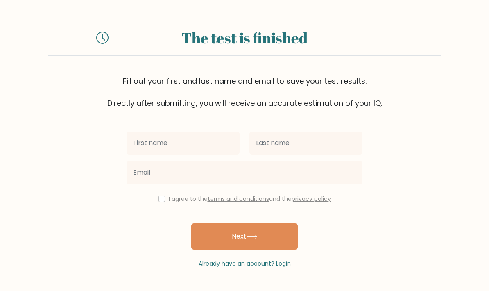 This screenshot has width=489, height=291. Describe the element at coordinates (245, 92) in the screenshot. I see `div: Fill out your first and last name and email to save your test results. Directly after submitting,...` at that location.